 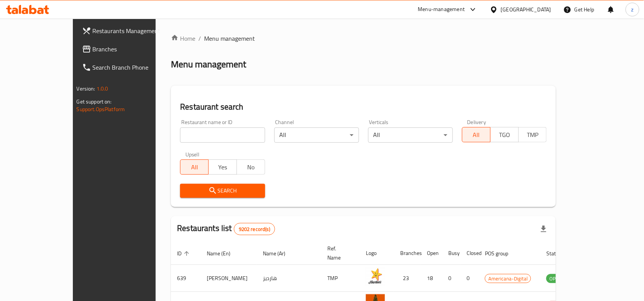 What do you see at coordinates (533, 135) in the screenshot?
I see `button: TMP` at bounding box center [533, 135].